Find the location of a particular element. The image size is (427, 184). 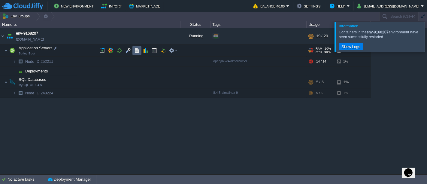

button: Env Groups is located at coordinates (17, 16).